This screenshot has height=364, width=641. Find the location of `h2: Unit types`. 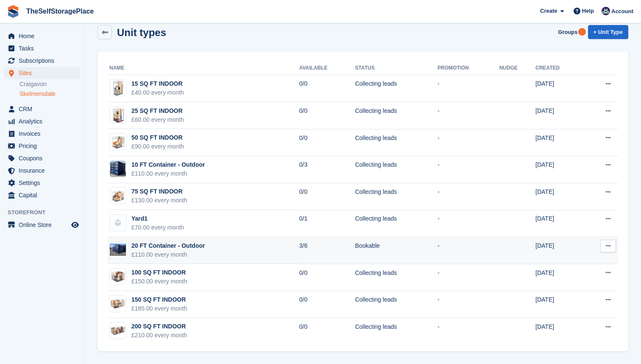

h2: Unit types is located at coordinates (142, 32).